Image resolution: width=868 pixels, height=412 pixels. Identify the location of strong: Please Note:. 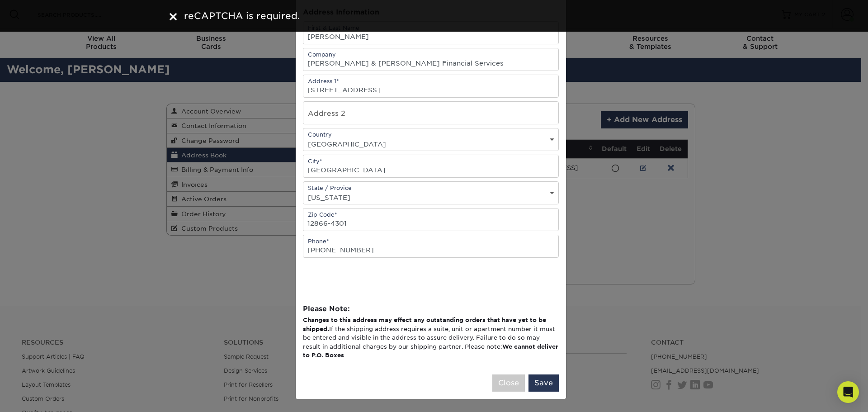
(327, 308).